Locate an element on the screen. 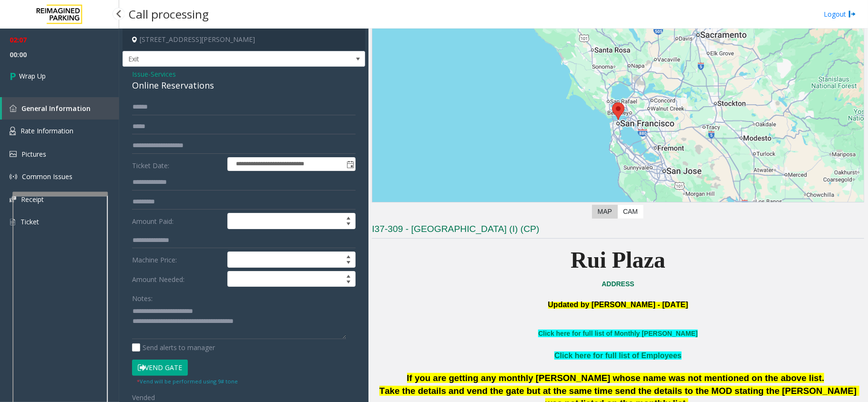  label: Amount Paid: is located at coordinates (177, 221).